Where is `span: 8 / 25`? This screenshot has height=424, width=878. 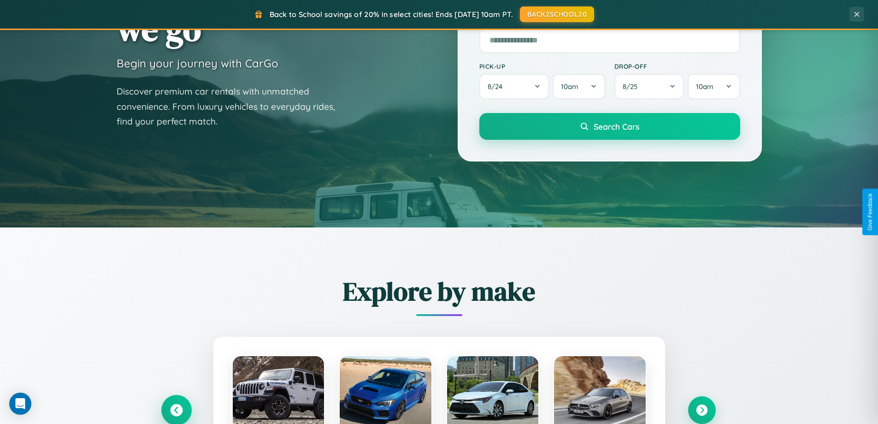 span: 8 / 25 is located at coordinates (632, 86).